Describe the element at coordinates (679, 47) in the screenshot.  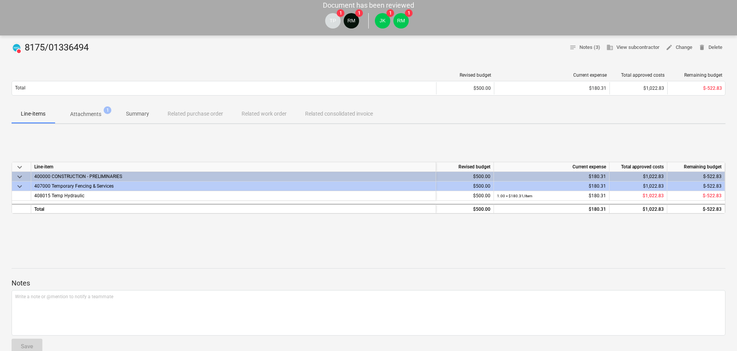
I see `button: Change` at that location.